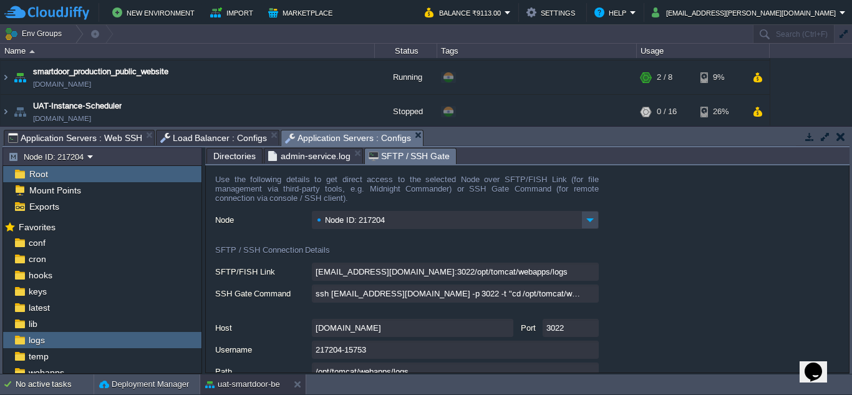 The image size is (852, 395). Describe the element at coordinates (263, 370) in the screenshot. I see `label: Path` at that location.